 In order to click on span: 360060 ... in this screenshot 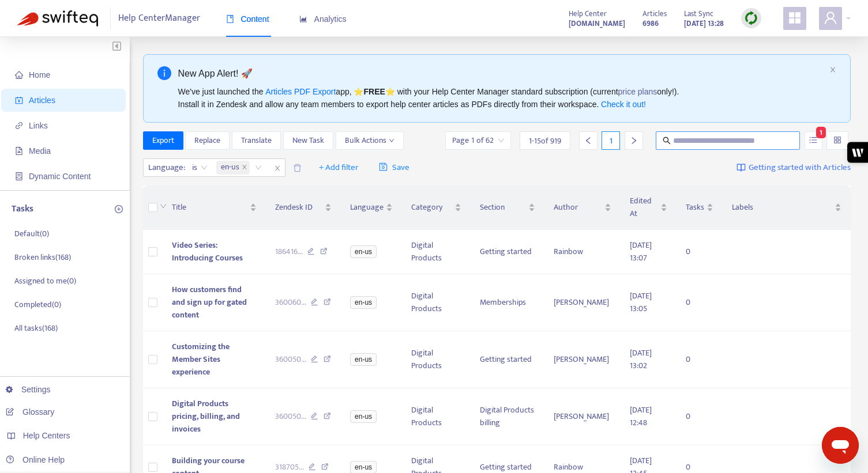, I will do `click(291, 302)`.